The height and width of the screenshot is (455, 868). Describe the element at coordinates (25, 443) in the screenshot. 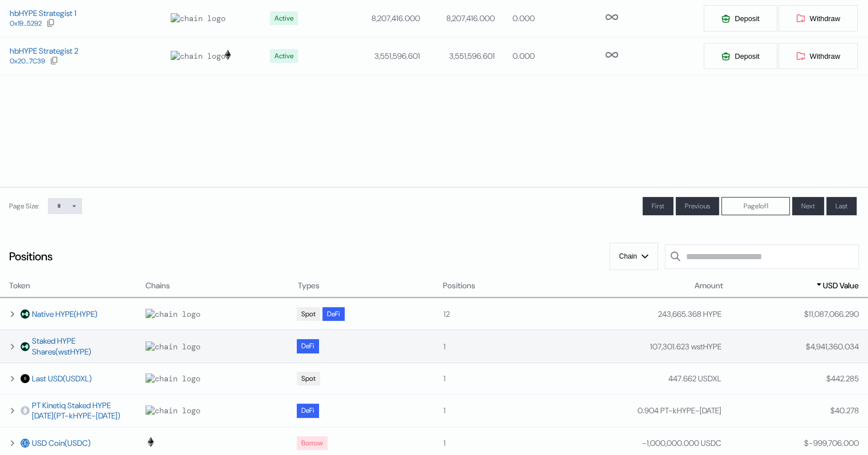

I see `img: usdc.png` at that location.